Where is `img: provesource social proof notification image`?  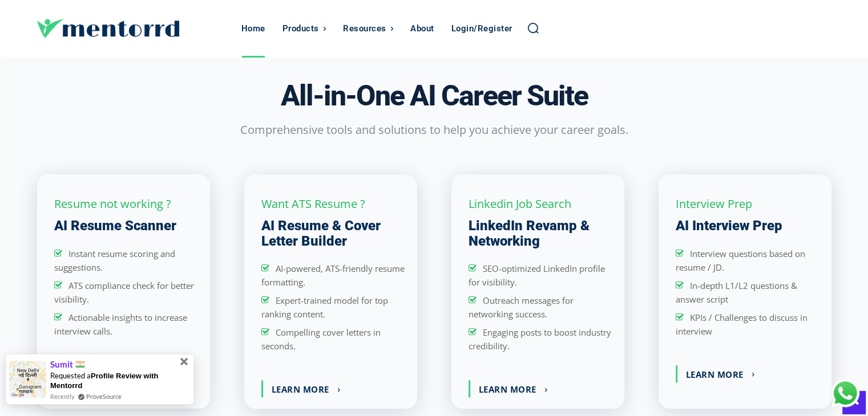 img: provesource social proof notification image is located at coordinates (28, 379).